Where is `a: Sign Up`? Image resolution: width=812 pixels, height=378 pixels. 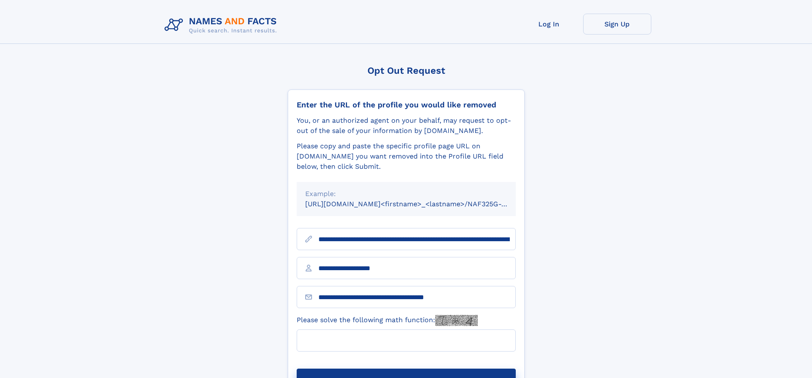
a: Sign Up is located at coordinates (617, 24).